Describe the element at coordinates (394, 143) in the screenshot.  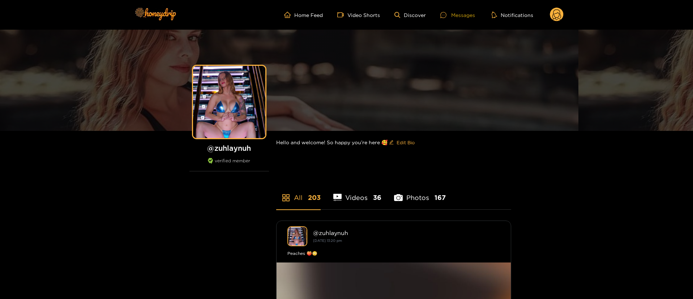
I see `div: Hello and welcome! So happy you’re here 🥰` at that location.